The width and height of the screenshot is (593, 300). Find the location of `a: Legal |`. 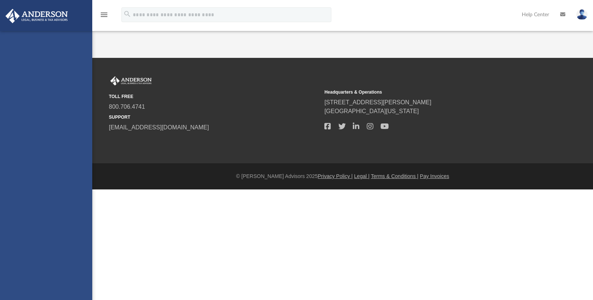

a: Legal | is located at coordinates (362, 176).